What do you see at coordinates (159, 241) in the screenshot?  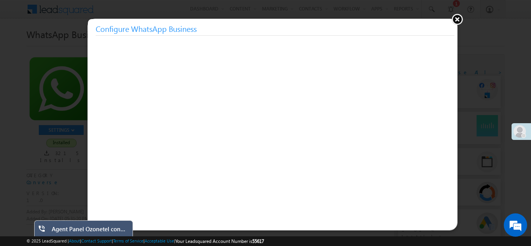 I see `a: Acceptable Use` at bounding box center [159, 241].